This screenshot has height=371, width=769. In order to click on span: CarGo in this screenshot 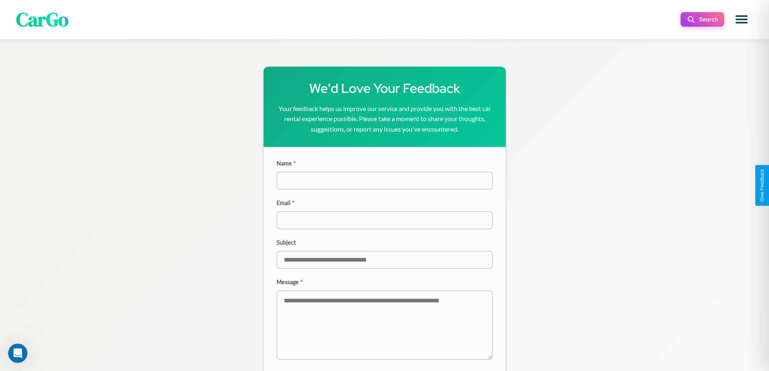, I will do `click(42, 19)`.